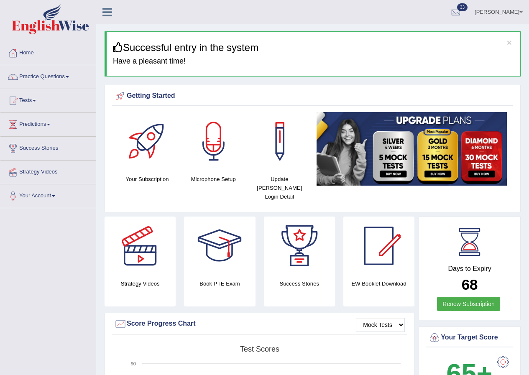  Describe the element at coordinates (213, 179) in the screenshot. I see `h4: Microphone Setup` at that location.